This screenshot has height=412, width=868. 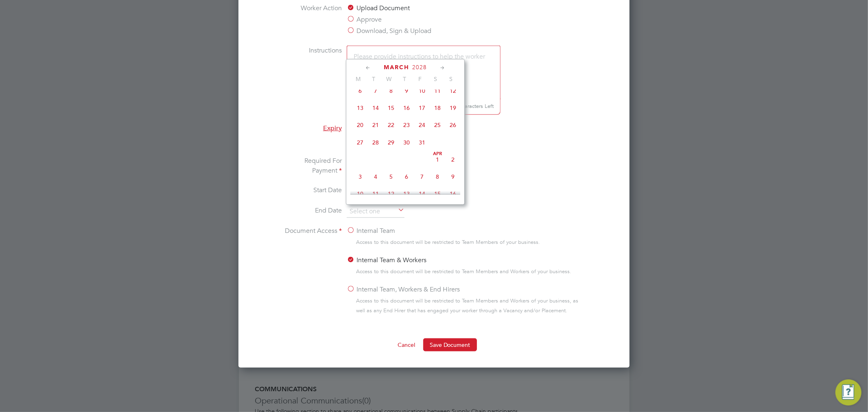 I want to click on span: 21, so click(x=375, y=125).